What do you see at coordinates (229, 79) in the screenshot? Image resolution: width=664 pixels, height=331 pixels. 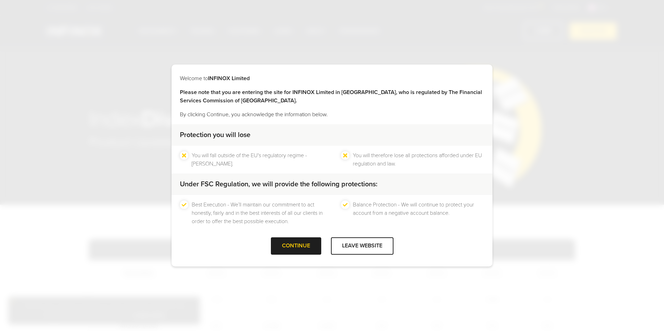 I see `strong: INFINOX Limited` at bounding box center [229, 79].